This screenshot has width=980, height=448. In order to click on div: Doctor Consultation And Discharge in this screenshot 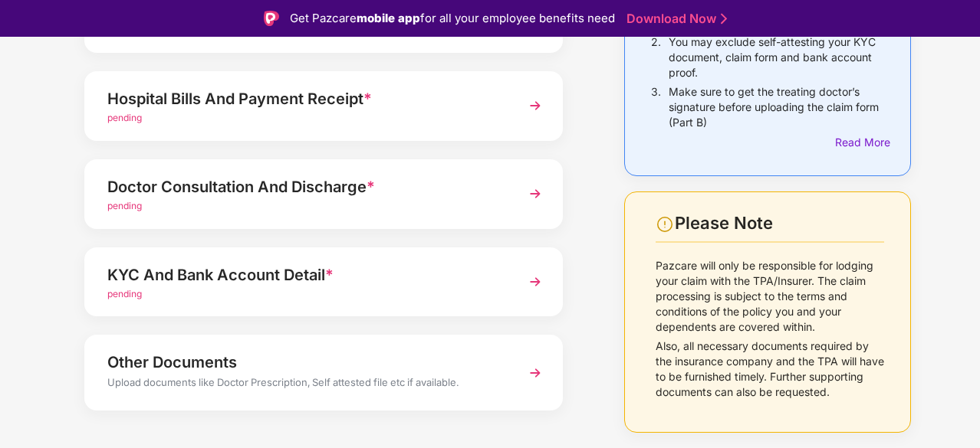, I will do `click(305, 187)`.